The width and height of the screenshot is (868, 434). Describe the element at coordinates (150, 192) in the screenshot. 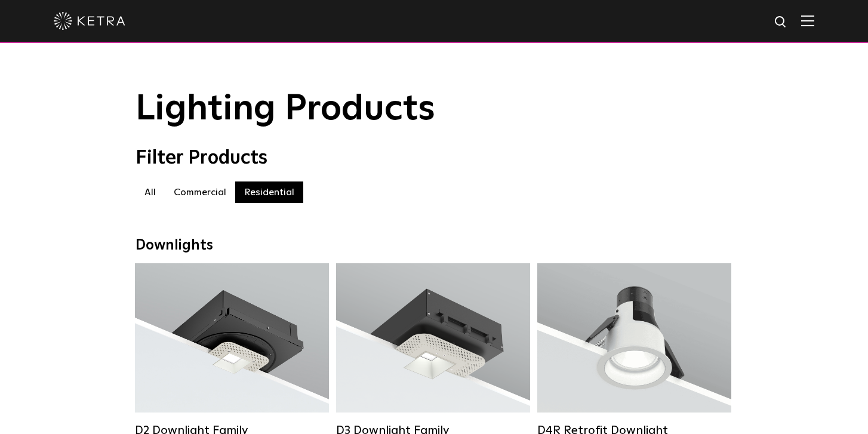

I see `label: All` at that location.